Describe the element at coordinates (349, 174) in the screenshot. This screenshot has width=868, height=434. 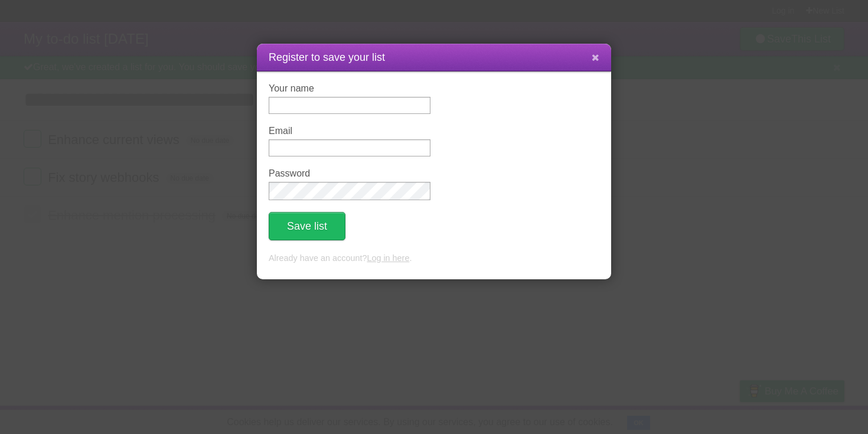
I see `label: Password` at that location.